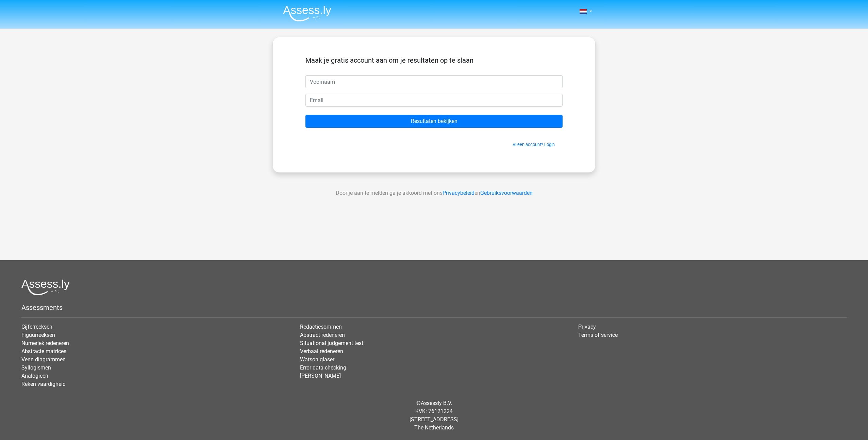 The width and height of the screenshot is (868, 440). Describe the element at coordinates (506, 193) in the screenshot. I see `a: Gebruiksvoorwaarden` at that location.